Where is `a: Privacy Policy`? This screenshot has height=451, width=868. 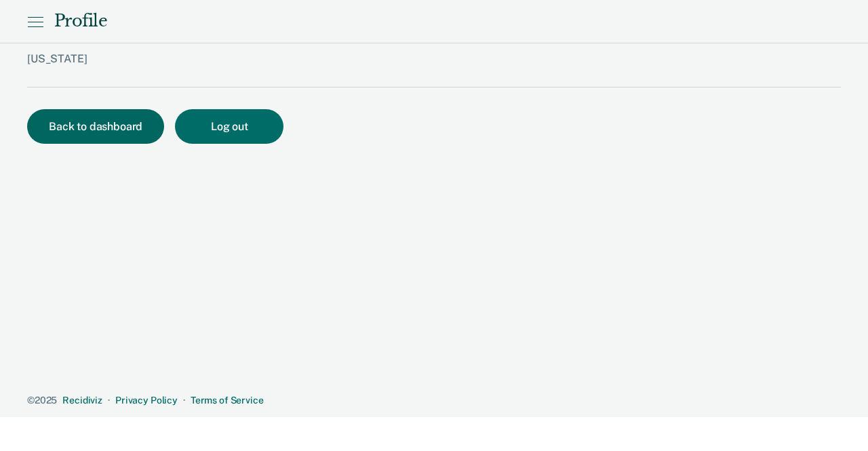 a: Privacy Policy is located at coordinates (146, 400).